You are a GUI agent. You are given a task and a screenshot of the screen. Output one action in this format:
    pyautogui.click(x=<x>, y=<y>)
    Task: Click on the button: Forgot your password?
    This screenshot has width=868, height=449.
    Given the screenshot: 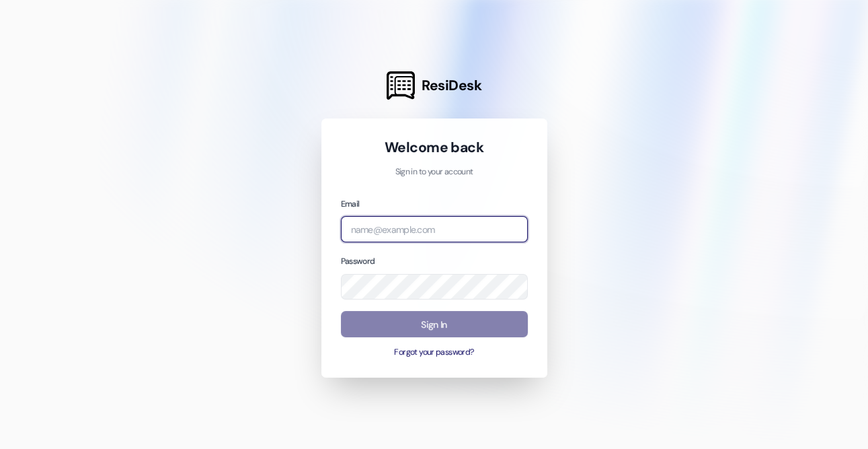 What is the action you would take?
    pyautogui.click(x=434, y=352)
    